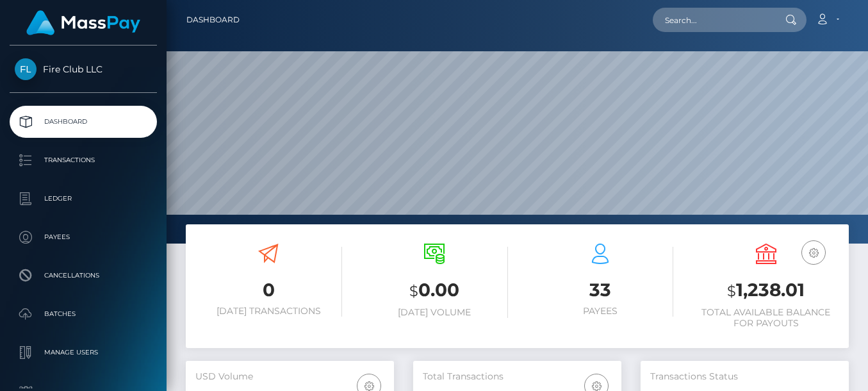  Describe the element at coordinates (83, 314) in the screenshot. I see `p: Batches` at that location.